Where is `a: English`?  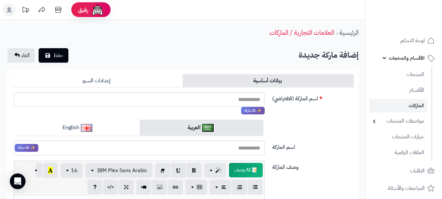 a: English is located at coordinates (78, 127).